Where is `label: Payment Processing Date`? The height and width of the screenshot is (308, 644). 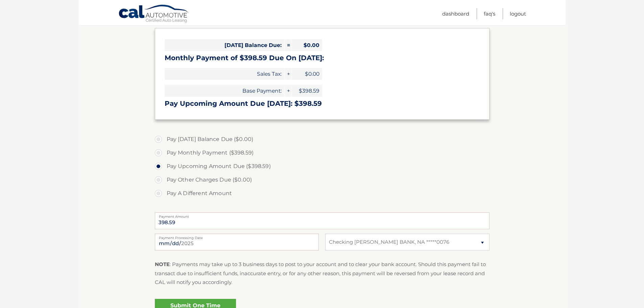
label: Payment Processing Date is located at coordinates (237, 236).